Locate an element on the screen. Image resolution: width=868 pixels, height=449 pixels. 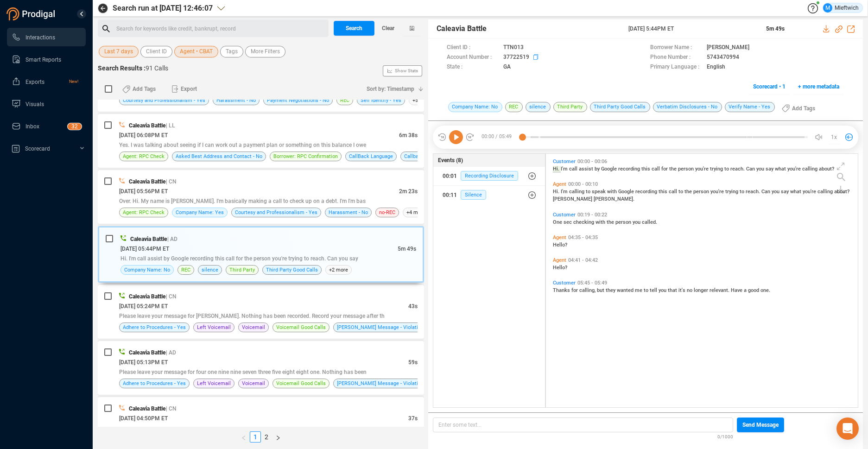
button: 1x is located at coordinates (834, 137).